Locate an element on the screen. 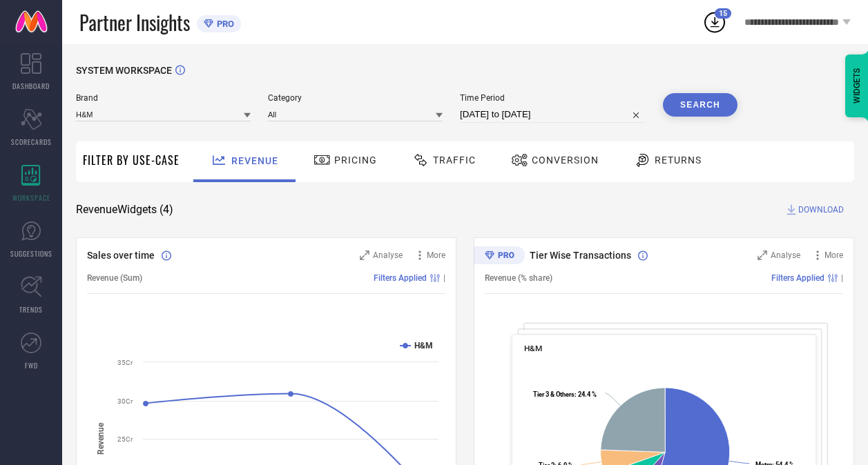 The width and height of the screenshot is (868, 465). text: 35Cr is located at coordinates (125, 363).